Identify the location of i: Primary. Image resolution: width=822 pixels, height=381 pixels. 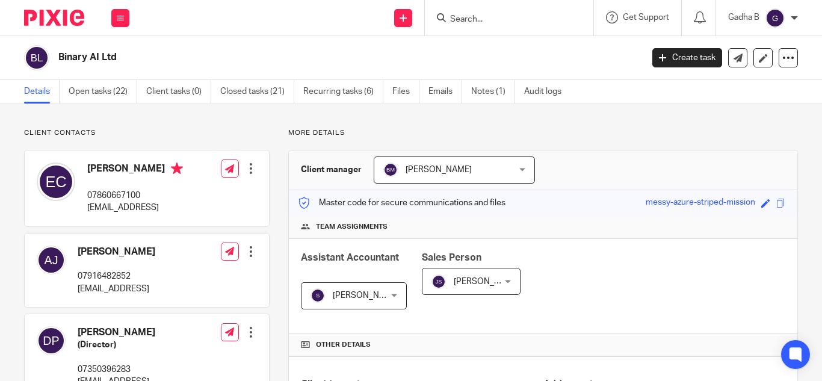
(177, 169).